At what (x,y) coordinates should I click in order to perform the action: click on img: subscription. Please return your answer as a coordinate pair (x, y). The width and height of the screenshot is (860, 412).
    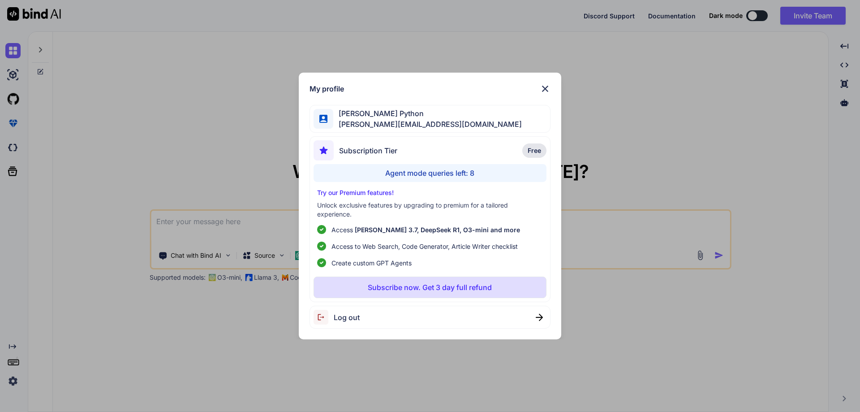
    Looking at the image, I should click on (323, 150).